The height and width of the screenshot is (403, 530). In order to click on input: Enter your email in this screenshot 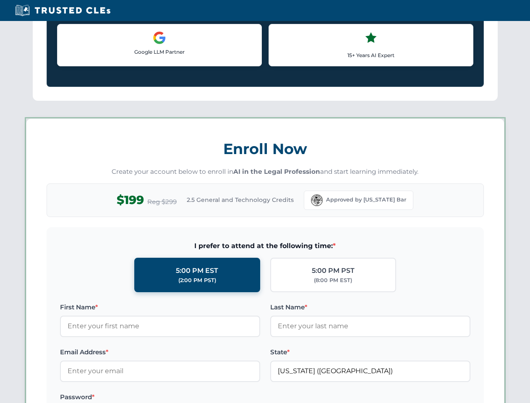, I will do `click(160, 371)`.